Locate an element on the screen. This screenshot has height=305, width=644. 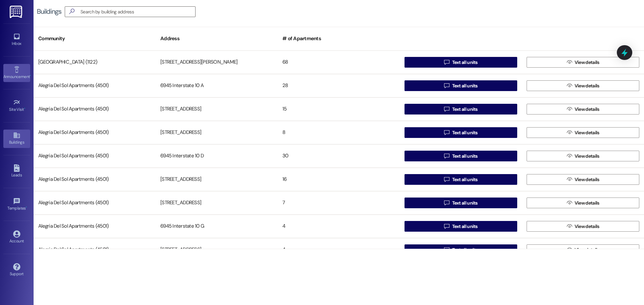
img: ResiDesk Logo is located at coordinates (17, 12).